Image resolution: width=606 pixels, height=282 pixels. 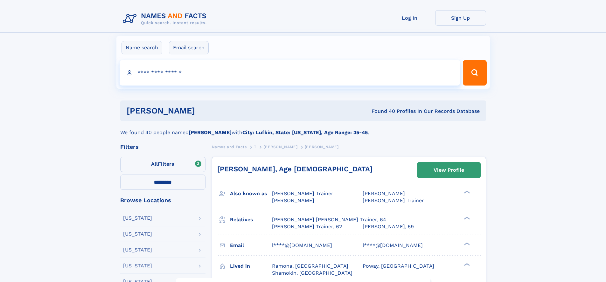 I want to click on div: View Profile, so click(x=449, y=170).